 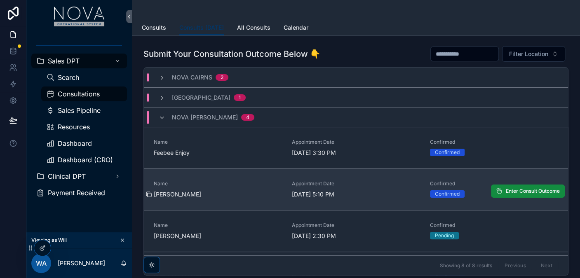 I want to click on span: Sales Pipeline, so click(x=79, y=111).